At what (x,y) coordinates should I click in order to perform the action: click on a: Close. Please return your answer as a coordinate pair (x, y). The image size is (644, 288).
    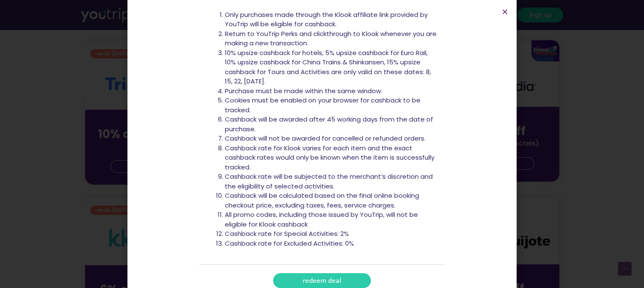
    Looking at the image, I should click on (505, 11).